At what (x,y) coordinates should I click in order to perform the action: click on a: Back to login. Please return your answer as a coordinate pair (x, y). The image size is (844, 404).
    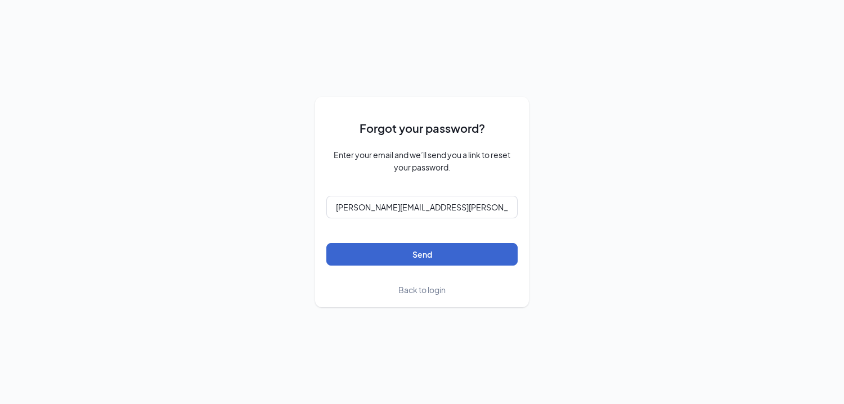
    Looking at the image, I should click on (422, 290).